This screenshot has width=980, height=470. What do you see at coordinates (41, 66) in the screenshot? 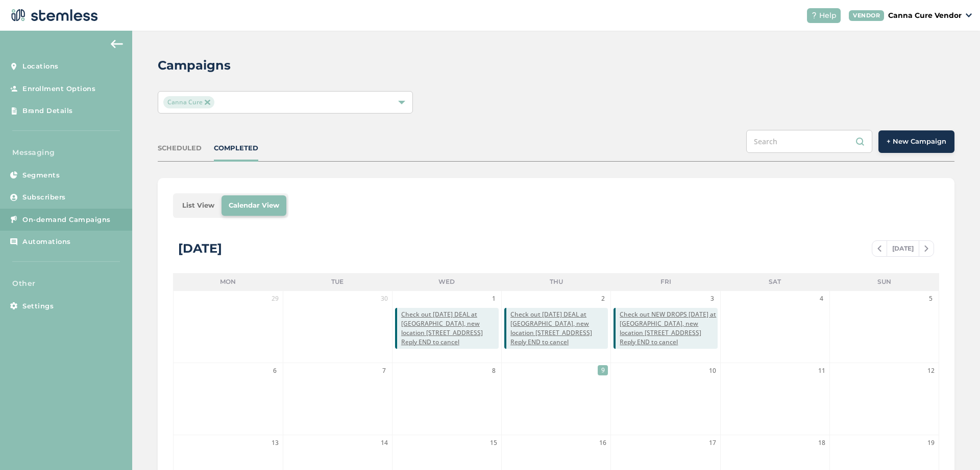
I see `span: Locations` at bounding box center [41, 66].